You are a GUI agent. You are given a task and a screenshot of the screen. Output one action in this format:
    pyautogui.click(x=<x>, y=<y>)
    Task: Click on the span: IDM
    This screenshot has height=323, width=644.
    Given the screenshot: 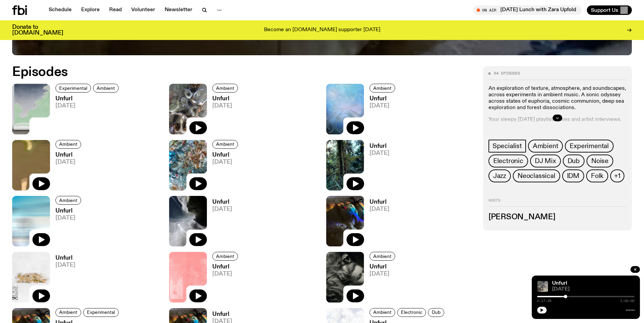 What is the action you would take?
    pyautogui.click(x=573, y=176)
    